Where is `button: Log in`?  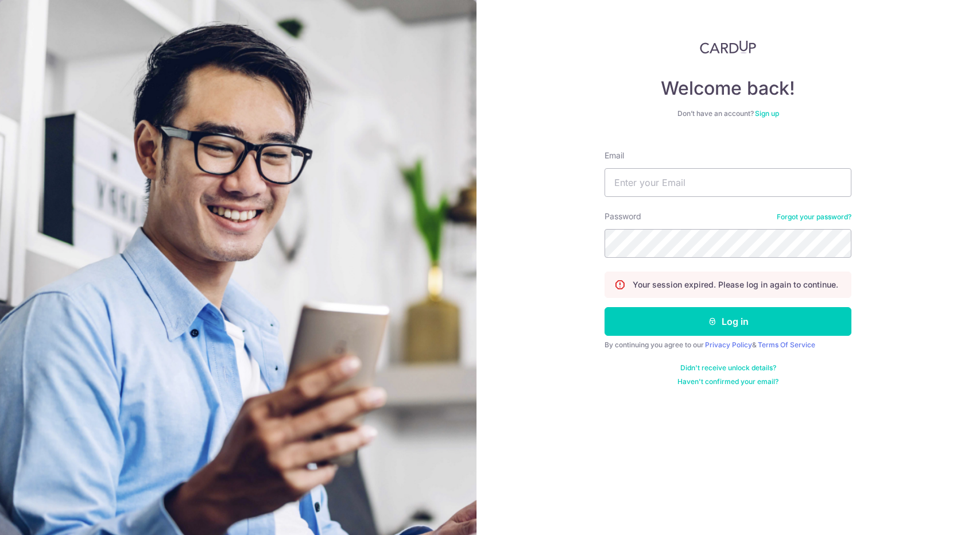 button: Log in is located at coordinates (728, 322).